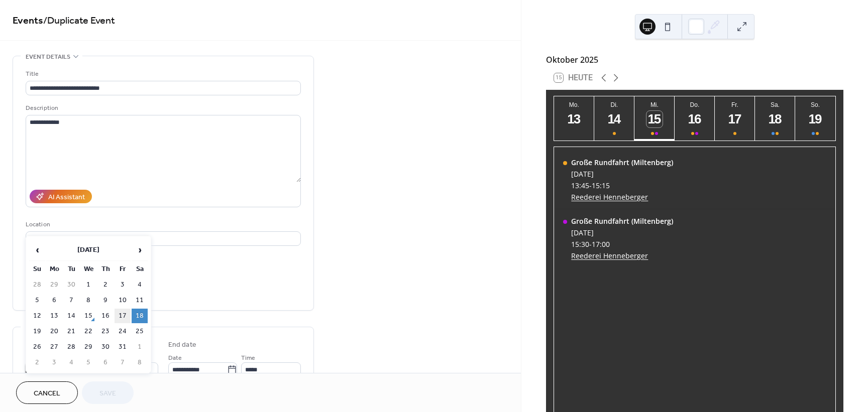 Image resolution: width=868 pixels, height=412 pixels. Describe the element at coordinates (775, 119) in the screenshot. I see `button: Sa.18` at that location.